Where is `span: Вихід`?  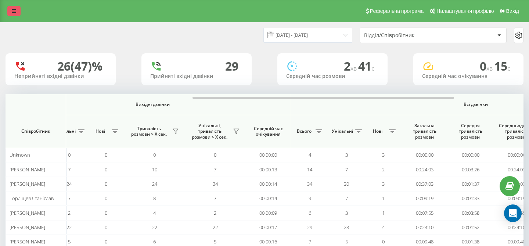 span: Вихід is located at coordinates (513, 11).